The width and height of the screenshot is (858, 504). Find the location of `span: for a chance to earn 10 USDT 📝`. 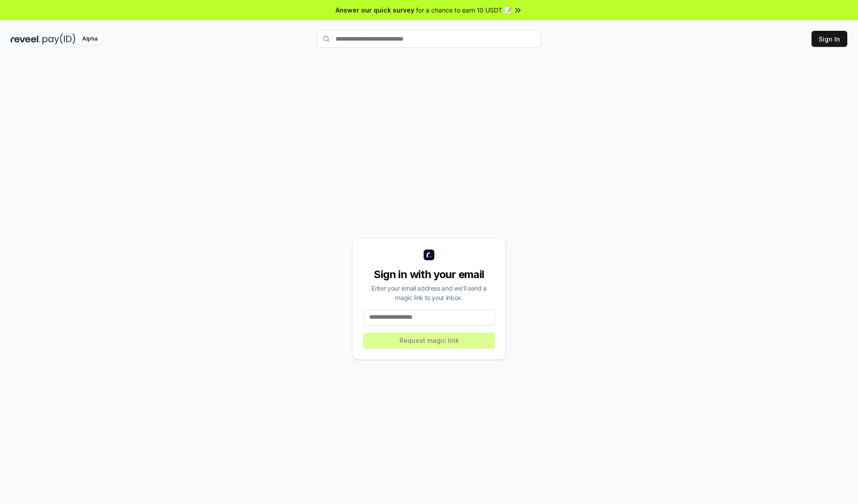

span: for a chance to earn 10 USDT 📝 is located at coordinates (463, 10).